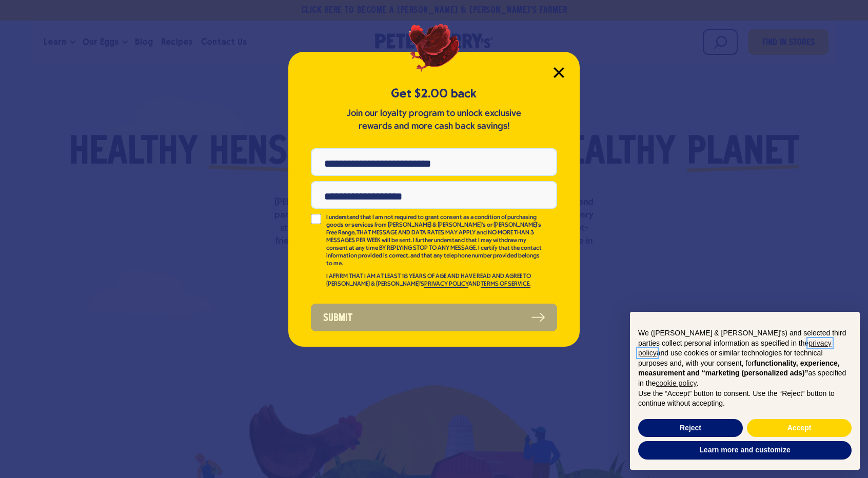 The image size is (868, 478). Describe the element at coordinates (745, 399) in the screenshot. I see `p: Use the “Accept” button to consent. Use the “Reject” button to continue without accepting.` at that location.